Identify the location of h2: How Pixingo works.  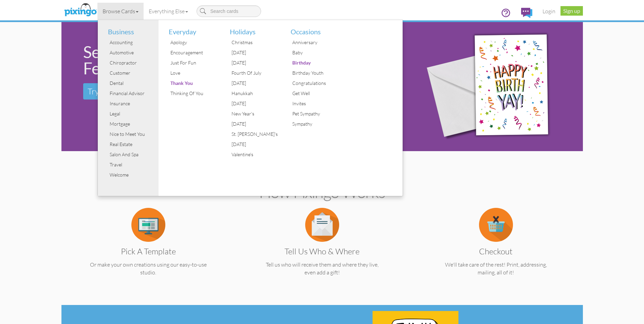
(322, 192).